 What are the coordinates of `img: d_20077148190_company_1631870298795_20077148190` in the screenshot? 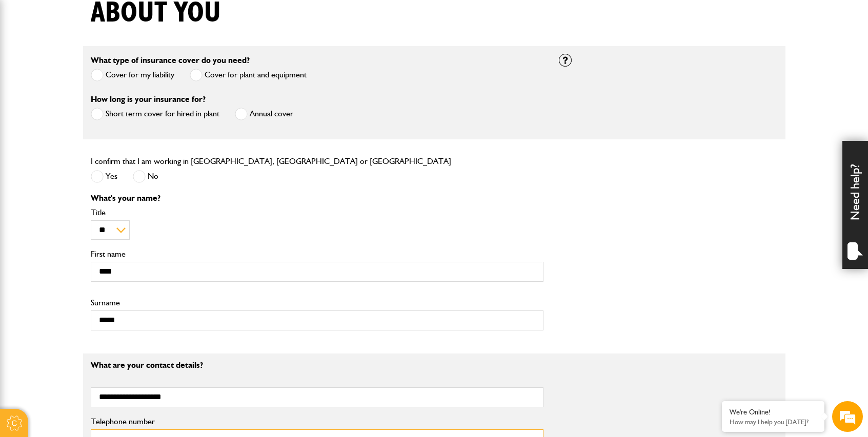 It's located at (30, 64).